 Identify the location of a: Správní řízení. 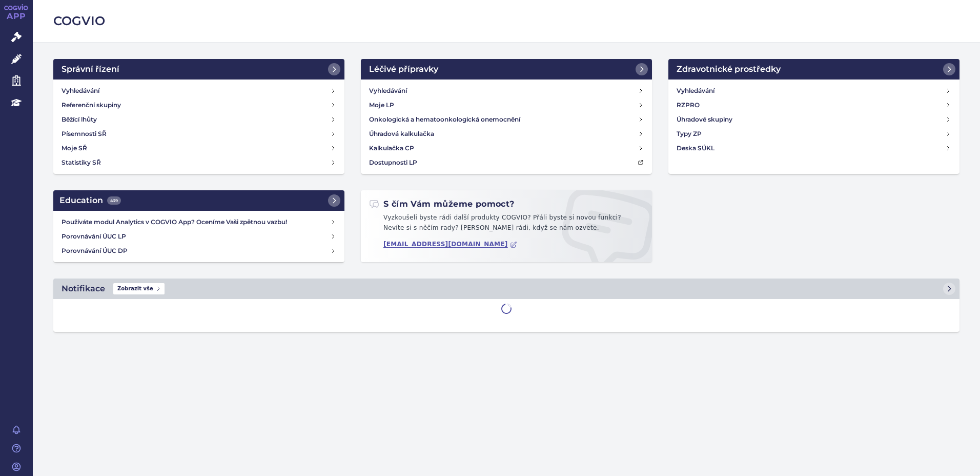
(198, 70).